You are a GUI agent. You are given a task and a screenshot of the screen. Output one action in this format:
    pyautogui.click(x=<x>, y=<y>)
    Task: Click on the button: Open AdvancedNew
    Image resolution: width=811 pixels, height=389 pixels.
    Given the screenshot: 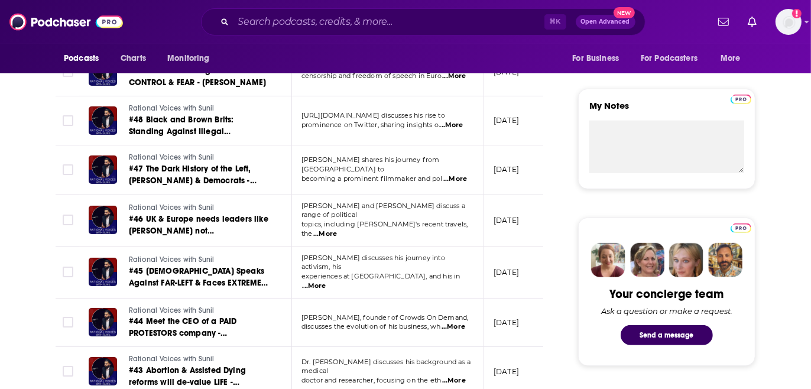 What is the action you would take?
    pyautogui.click(x=605, y=22)
    